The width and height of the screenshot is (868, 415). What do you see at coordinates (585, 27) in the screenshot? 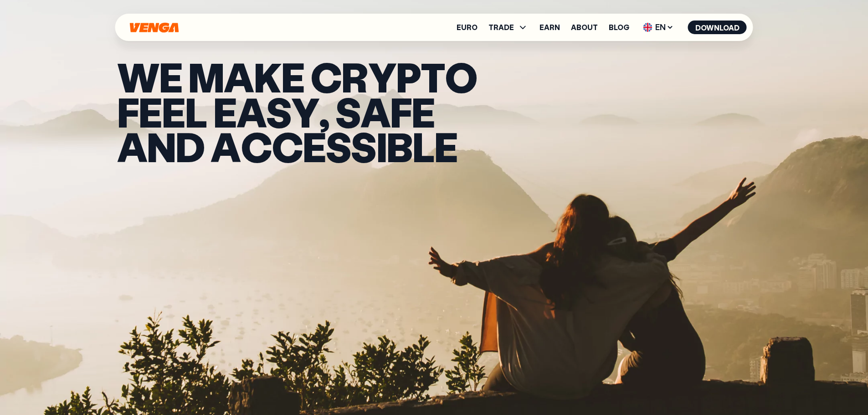
I see `a: About` at bounding box center [585, 27].